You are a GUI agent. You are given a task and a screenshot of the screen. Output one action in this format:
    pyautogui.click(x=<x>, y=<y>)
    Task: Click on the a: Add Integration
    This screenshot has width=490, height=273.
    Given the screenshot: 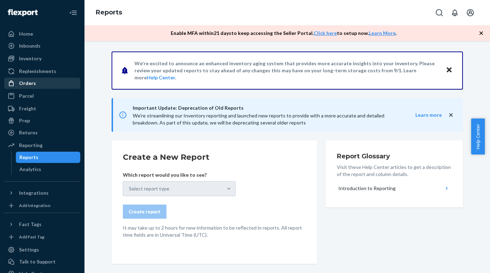 What is the action you would take?
    pyautogui.click(x=42, y=205)
    